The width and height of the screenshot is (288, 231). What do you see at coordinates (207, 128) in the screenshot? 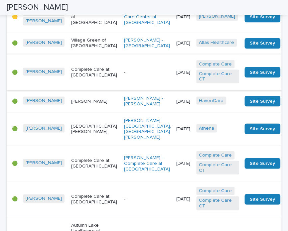
I see `a: Athena` at bounding box center [207, 128].